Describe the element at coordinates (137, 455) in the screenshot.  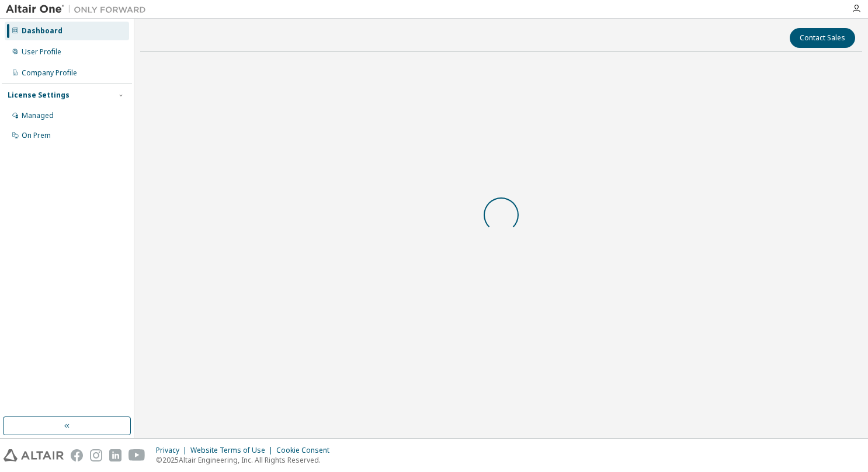
I see `img: youtube.svg` at that location.